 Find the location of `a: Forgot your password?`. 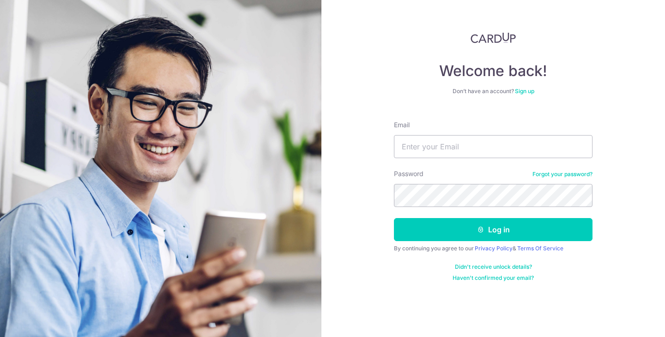

a: Forgot your password? is located at coordinates (562, 174).